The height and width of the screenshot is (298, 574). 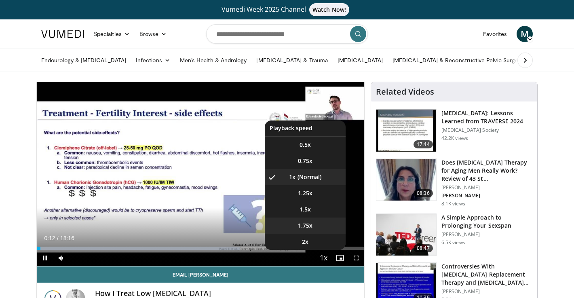 What do you see at coordinates (406, 131) in the screenshot?
I see `img: 1317c62a-2f0d-4360-bee0-b1bff80fed3c.150x105_q85_crop-smart_upscale.jpg` at bounding box center [406, 131].